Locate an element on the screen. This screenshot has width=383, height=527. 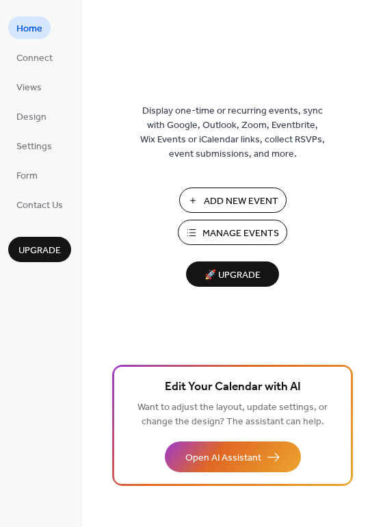
a: Design is located at coordinates (31, 116).